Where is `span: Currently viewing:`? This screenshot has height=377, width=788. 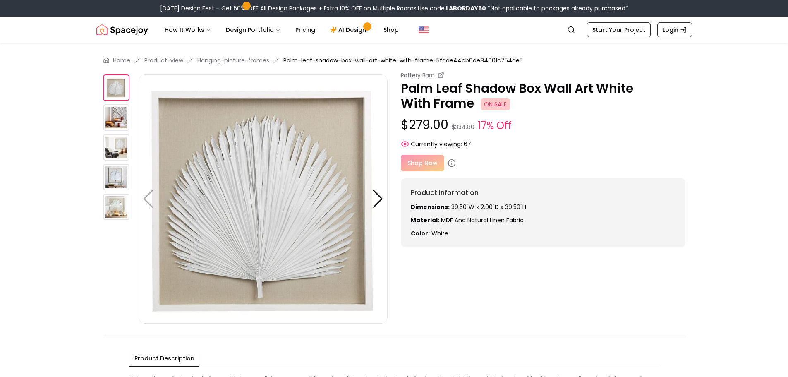
span: Currently viewing: is located at coordinates (437, 144).